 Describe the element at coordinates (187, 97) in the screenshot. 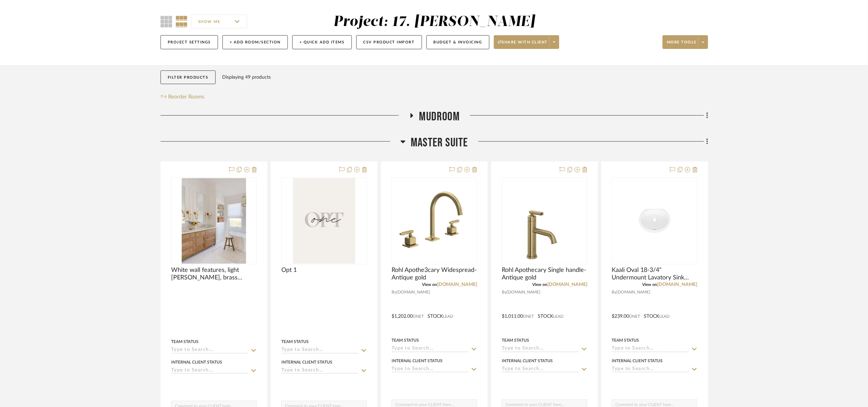

I see `span: Reorder Rooms` at that location.